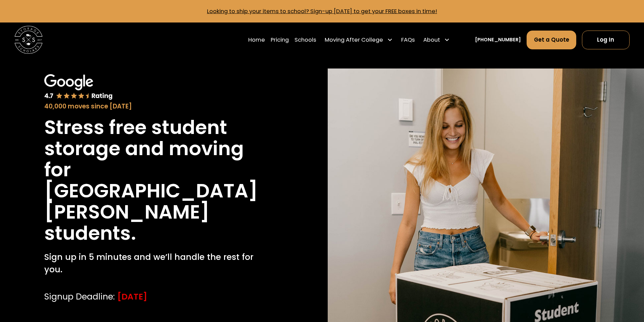 The height and width of the screenshot is (322, 644). Describe the element at coordinates (305, 40) in the screenshot. I see `a: Schools` at that location.